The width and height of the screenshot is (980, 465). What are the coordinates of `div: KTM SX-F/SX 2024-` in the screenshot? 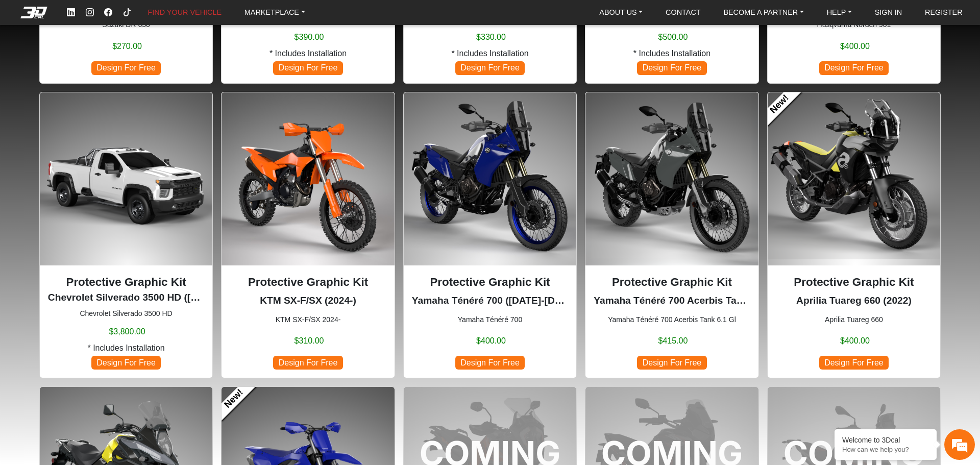 It's located at (307, 234).